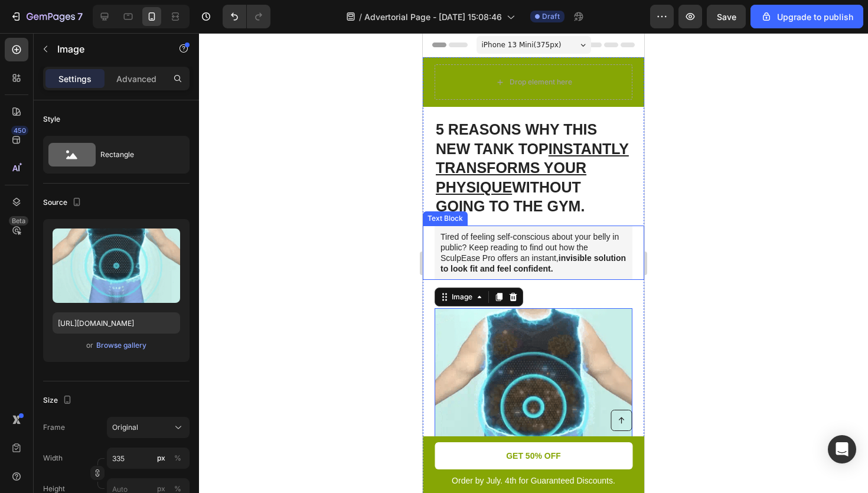 Image resolution: width=868 pixels, height=493 pixels. What do you see at coordinates (64, 202) in the screenshot?
I see `div: Source` at bounding box center [64, 202].